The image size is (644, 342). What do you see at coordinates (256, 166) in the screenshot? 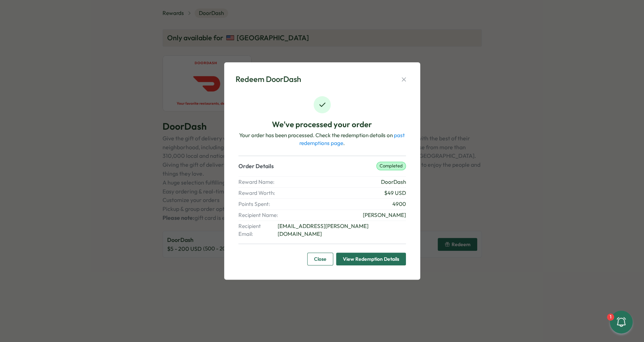
I see `p: Order Details` at bounding box center [256, 166].